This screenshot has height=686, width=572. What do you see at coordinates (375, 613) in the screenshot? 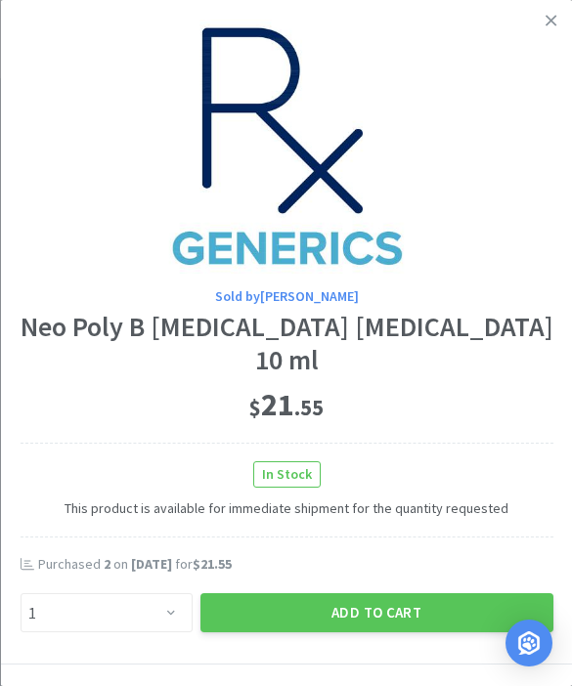
I see `button: Add to Cart` at bounding box center [375, 613].